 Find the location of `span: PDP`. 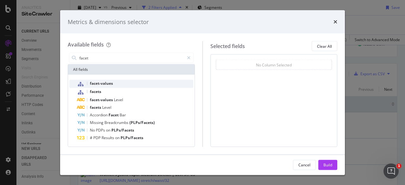

span: PDP is located at coordinates (97, 138).